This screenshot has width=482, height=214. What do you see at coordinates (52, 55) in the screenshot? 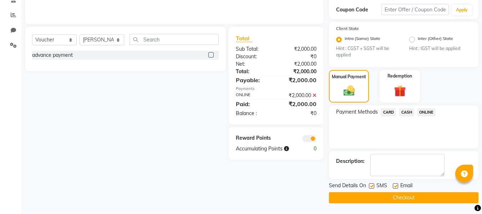
I see `div: advance payment` at bounding box center [52, 55].